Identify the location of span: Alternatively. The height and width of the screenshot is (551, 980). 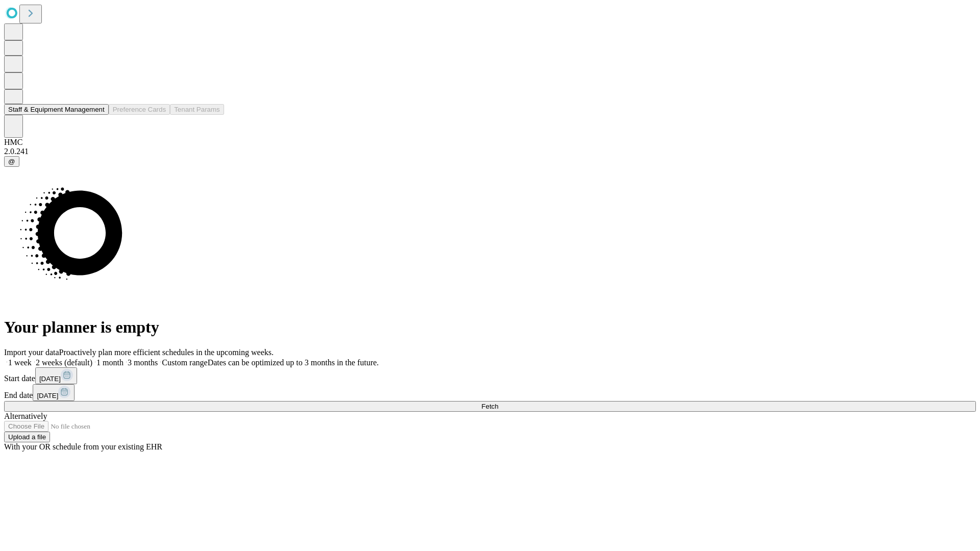
(25, 416).